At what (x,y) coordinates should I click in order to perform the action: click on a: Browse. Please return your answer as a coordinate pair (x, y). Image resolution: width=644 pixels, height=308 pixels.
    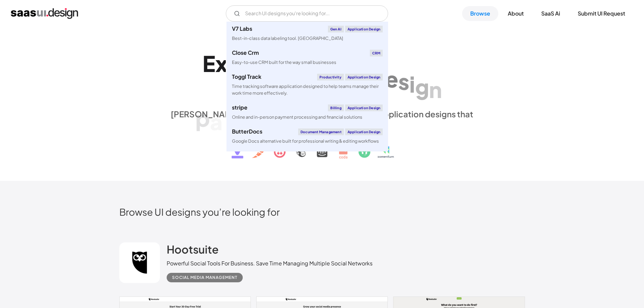
    Looking at the image, I should click on (480, 14).